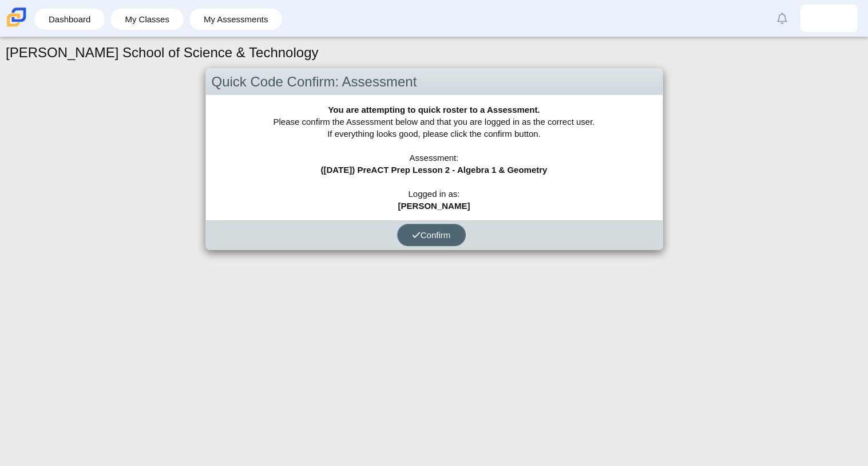 The width and height of the screenshot is (868, 466). What do you see at coordinates (435, 82) in the screenshot?
I see `div: Quick Code Confirm: Assessment` at bounding box center [435, 82].